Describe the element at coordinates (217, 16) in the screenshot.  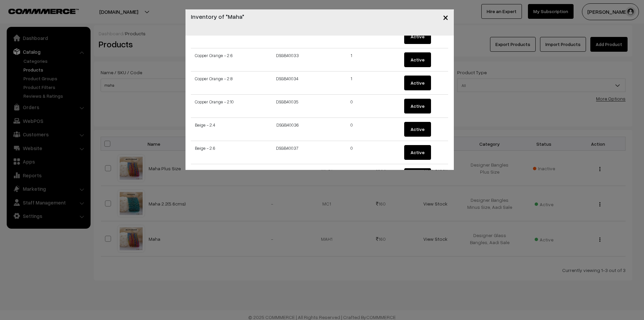
I see `h4: Inventory of "Maha"` at that location.